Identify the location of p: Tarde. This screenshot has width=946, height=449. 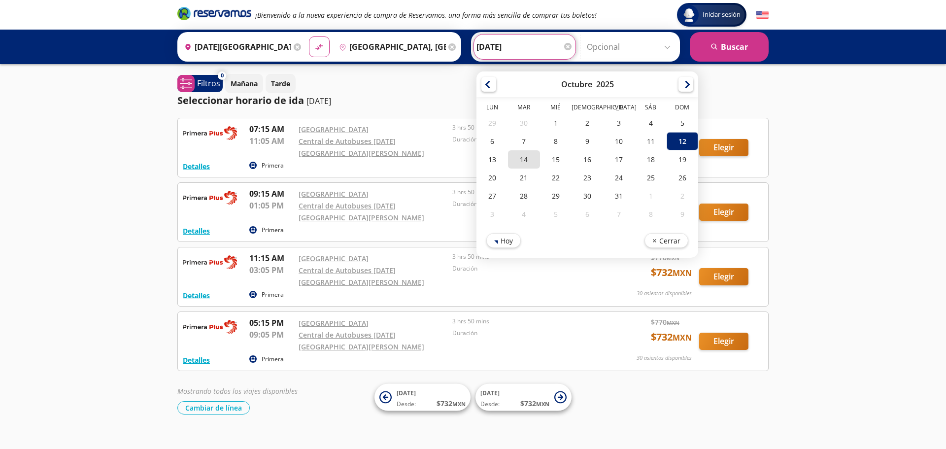
(280, 83).